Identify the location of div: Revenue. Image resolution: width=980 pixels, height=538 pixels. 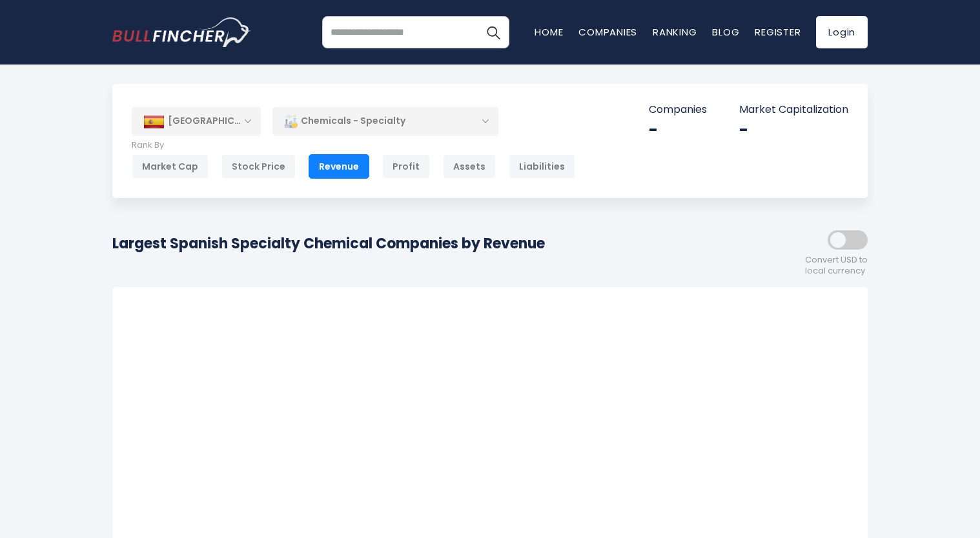
(338, 166).